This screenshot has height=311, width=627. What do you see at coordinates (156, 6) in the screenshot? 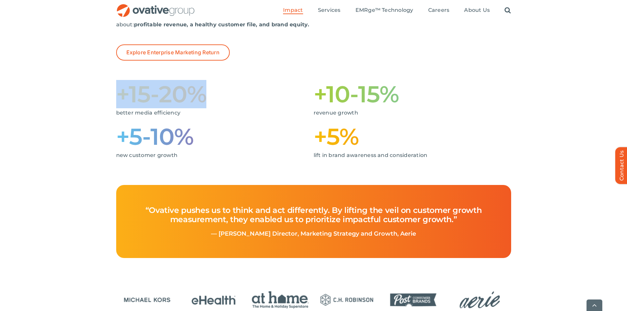
I see `a: OG_Full_horizontal_RGB` at bounding box center [156, 6].